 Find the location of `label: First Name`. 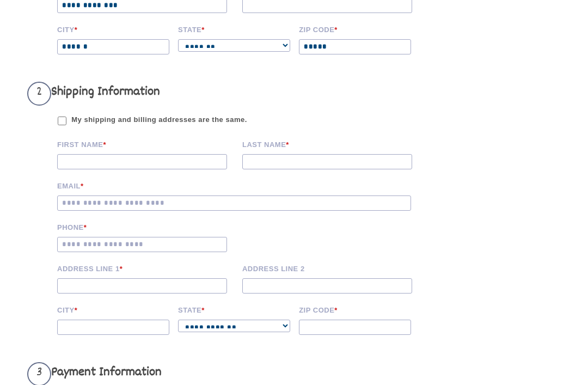

label: First Name is located at coordinates (146, 144).